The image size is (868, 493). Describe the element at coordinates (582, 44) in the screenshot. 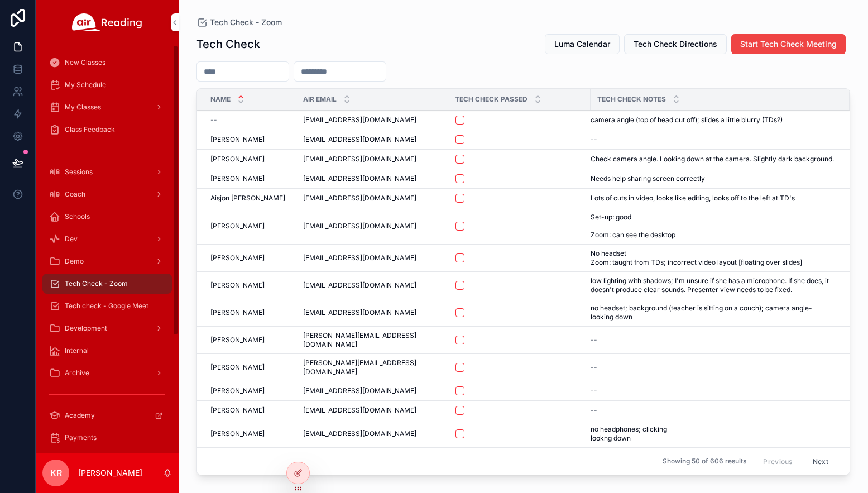

I see `button: Luma Calendar` at that location.